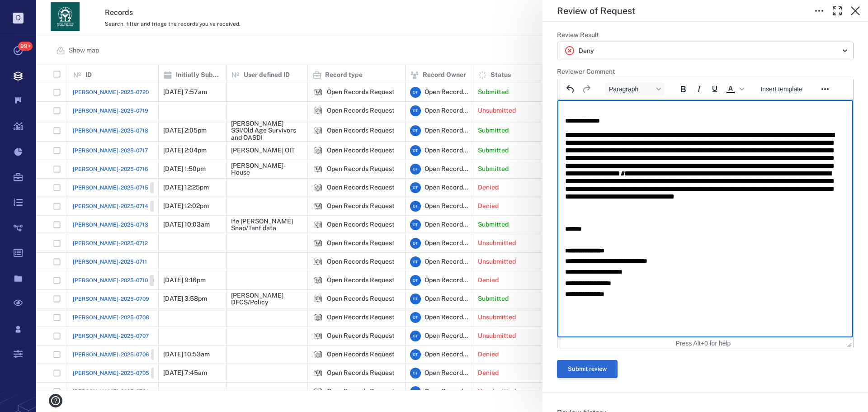 The image size is (868, 412). Describe the element at coordinates (705, 72) in the screenshot. I see `h6: Reviewer Comment` at that location.